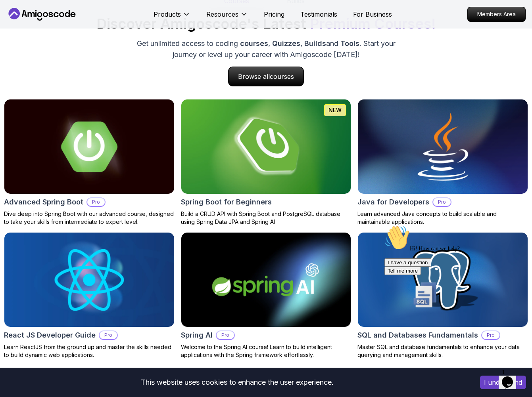  What do you see at coordinates (503, 383) in the screenshot?
I see `button: Accept cookies` at bounding box center [503, 383].